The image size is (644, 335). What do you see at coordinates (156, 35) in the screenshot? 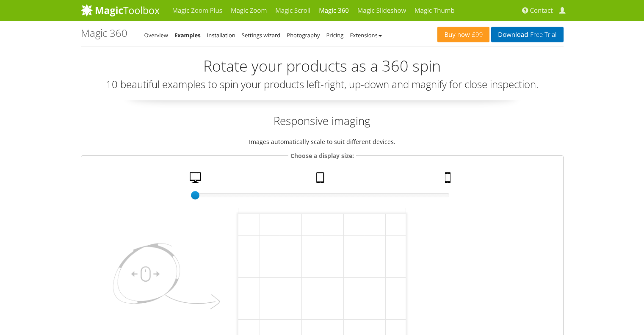
I see `a: Overview` at bounding box center [156, 35].